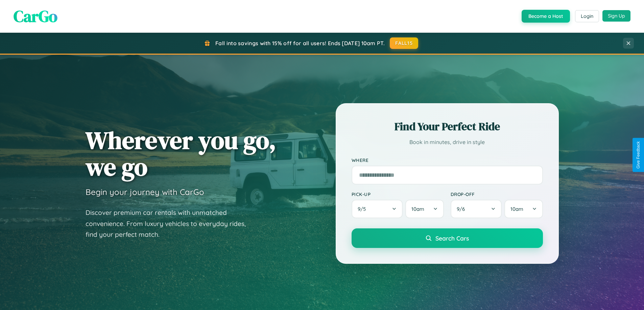 The width and height of the screenshot is (644, 310). What do you see at coordinates (545, 16) in the screenshot?
I see `button: Become a Host` at bounding box center [545, 16].